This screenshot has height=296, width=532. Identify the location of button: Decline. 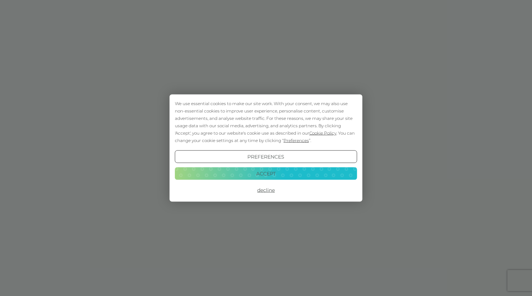
(266, 190).